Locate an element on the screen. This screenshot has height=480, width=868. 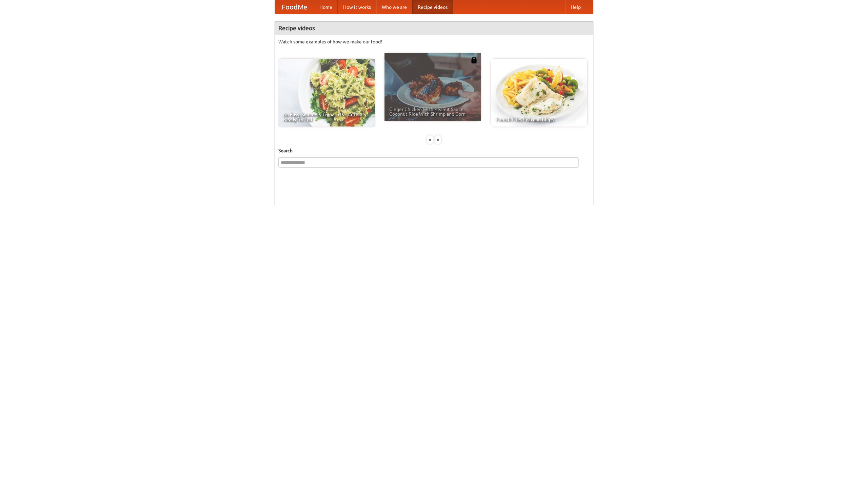
p: Watch some examples of how we make our food! is located at coordinates (434, 41).